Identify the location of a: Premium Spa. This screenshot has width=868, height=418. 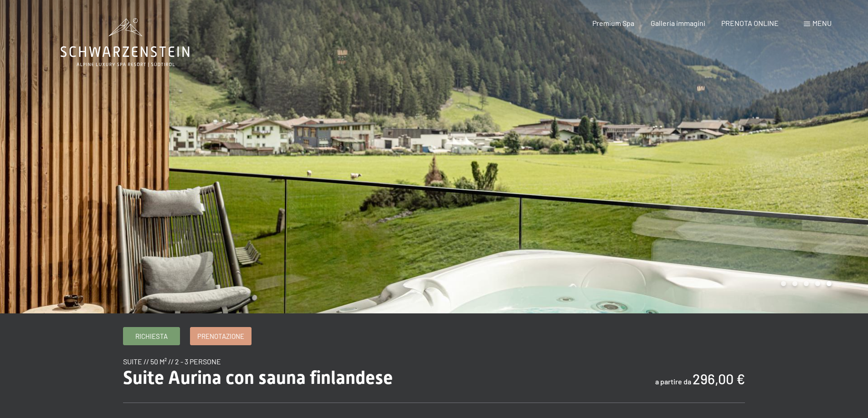
(613, 22).